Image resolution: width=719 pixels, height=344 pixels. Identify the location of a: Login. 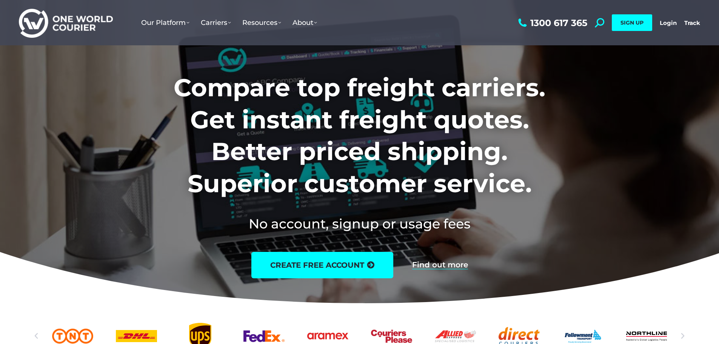
(668, 23).